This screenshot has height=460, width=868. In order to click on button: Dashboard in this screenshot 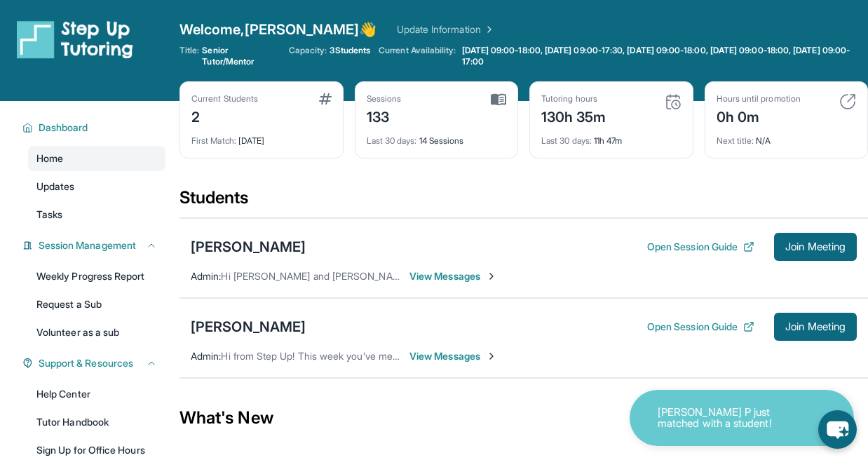, I will do `click(95, 128)`.